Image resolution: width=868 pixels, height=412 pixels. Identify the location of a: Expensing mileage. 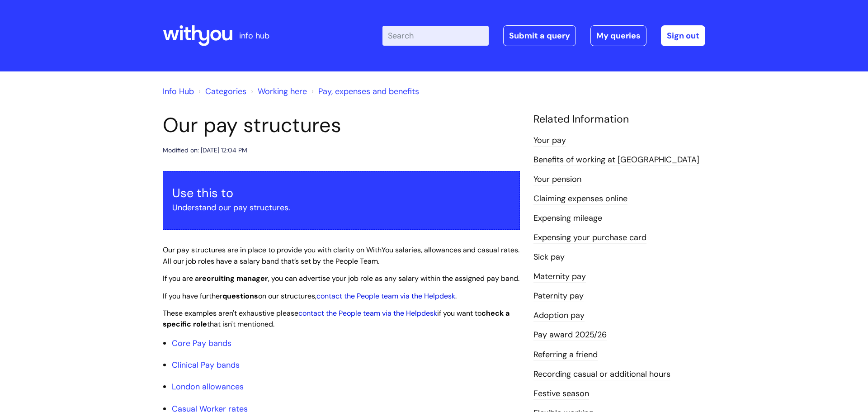
(567, 218).